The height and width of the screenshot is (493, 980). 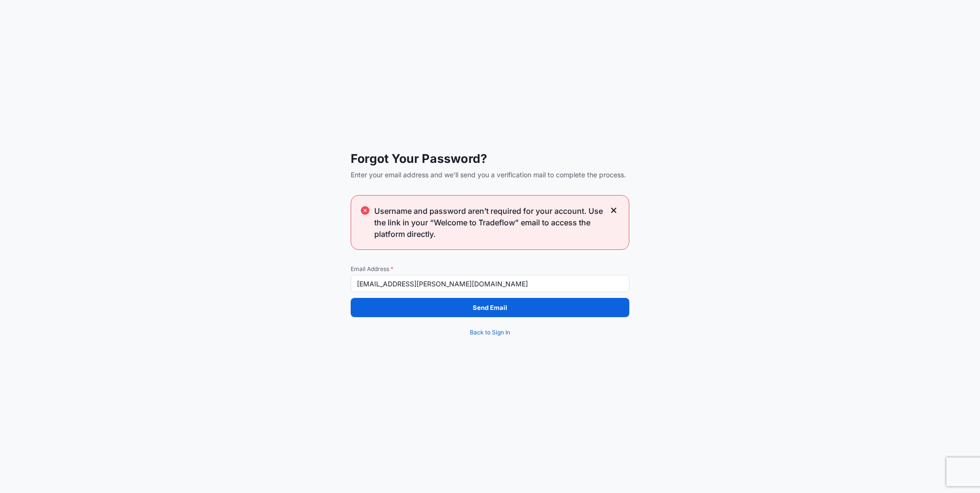 What do you see at coordinates (490, 283) in the screenshot?
I see `input: example@gmail.com` at bounding box center [490, 283].